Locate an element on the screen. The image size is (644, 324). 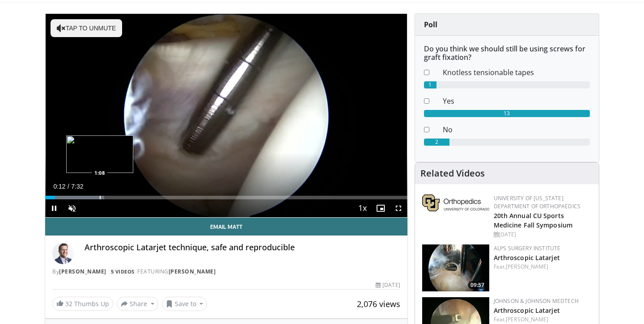
span: 0:12 is located at coordinates (59, 186).